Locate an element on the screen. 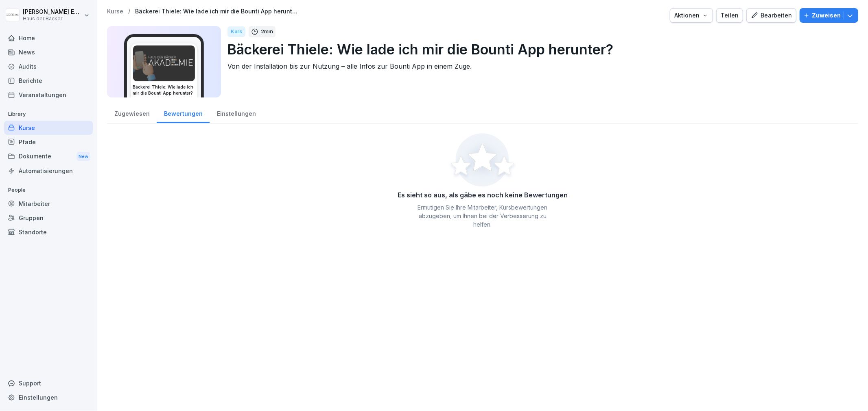  img: empty-rating-illustration.svg is located at coordinates (482, 160).